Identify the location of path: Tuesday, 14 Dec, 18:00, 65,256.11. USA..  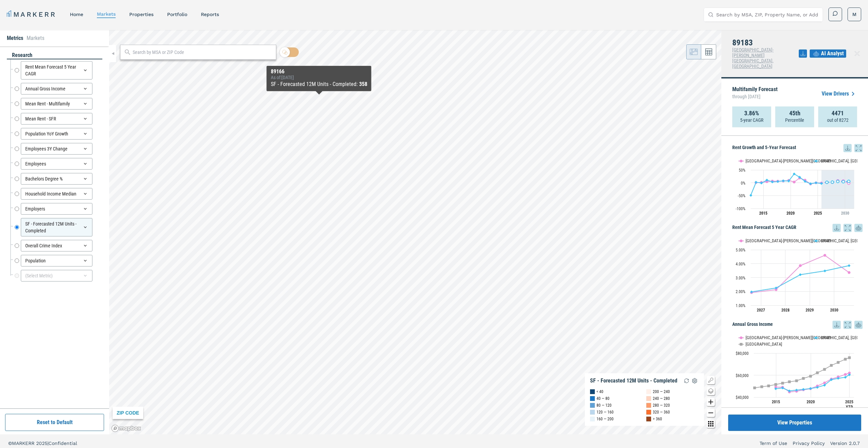
(825, 369).